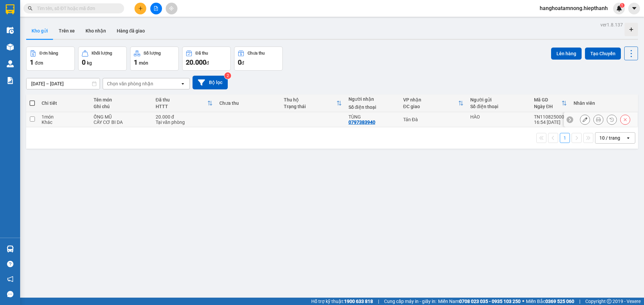 This screenshot has height=305, width=644. I want to click on strong: 0708 023 035 - 0935 103 250, so click(489, 302).